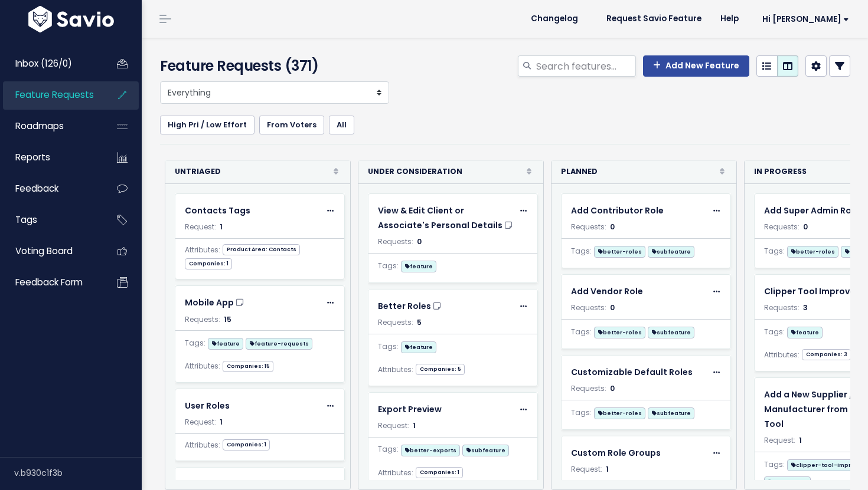  What do you see at coordinates (607, 291) in the screenshot?
I see `span: Add Vendor Role` at bounding box center [607, 291].